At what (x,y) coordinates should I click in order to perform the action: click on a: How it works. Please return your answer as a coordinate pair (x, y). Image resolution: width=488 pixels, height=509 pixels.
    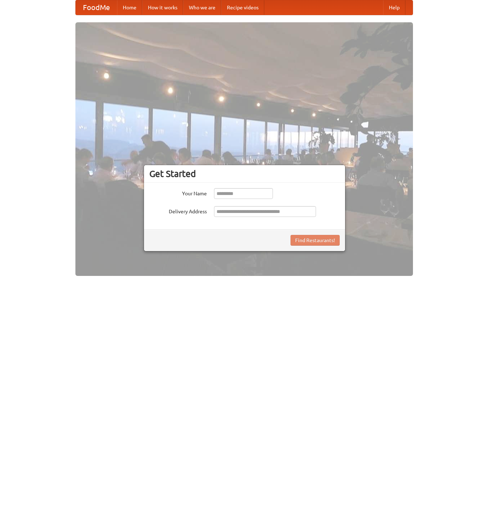
    Looking at the image, I should click on (163, 8).